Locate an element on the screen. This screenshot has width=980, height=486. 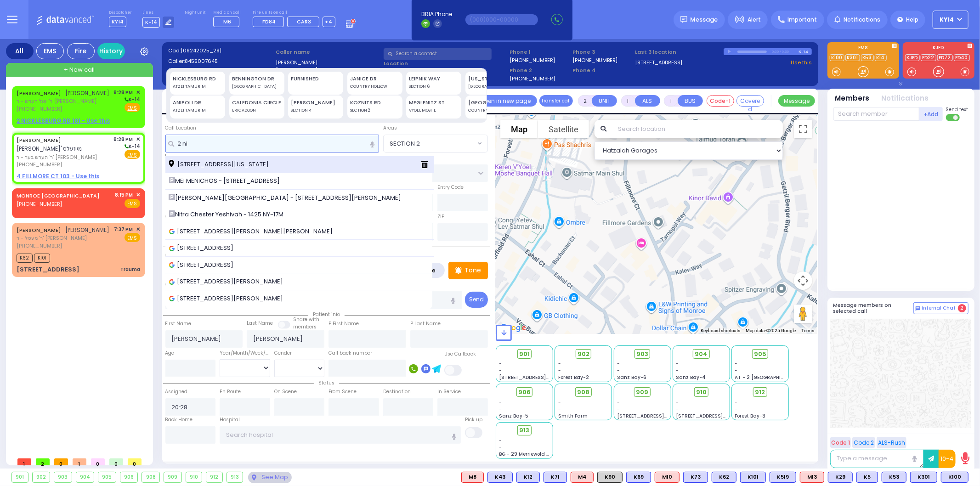
div: K62 is located at coordinates (724, 477).